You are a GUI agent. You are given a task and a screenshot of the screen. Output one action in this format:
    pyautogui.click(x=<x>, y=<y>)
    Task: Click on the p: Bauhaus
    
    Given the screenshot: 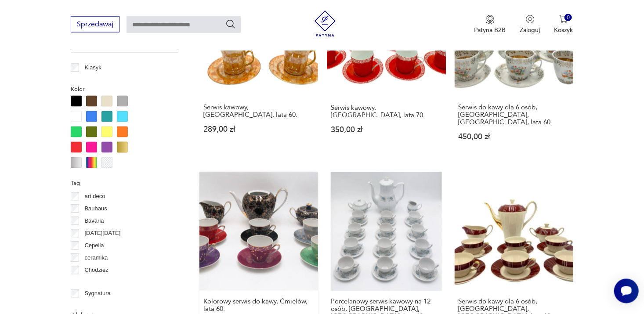 What is the action you would take?
    pyautogui.click(x=96, y=209)
    